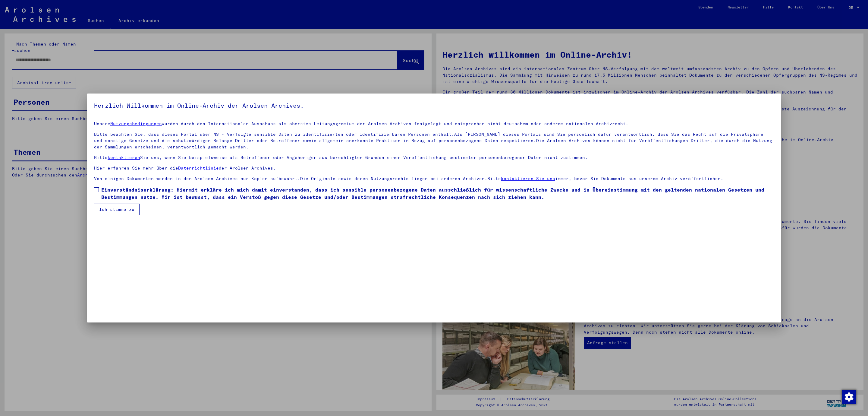 The width and height of the screenshot is (868, 416). What do you see at coordinates (849, 397) in the screenshot?
I see `div: Zustimmung ändern` at bounding box center [849, 397].